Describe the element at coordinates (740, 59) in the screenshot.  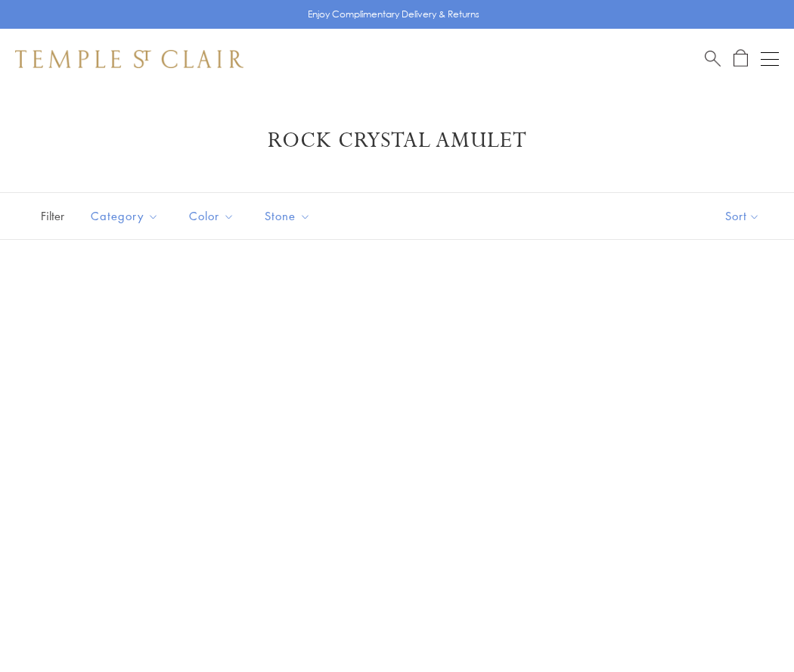
I see `a: Open Shopping Bag` at that location.